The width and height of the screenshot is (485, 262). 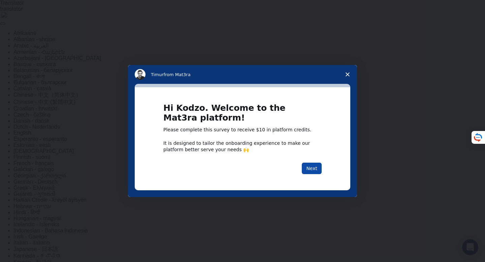 I want to click on img: Profile image for Timur, so click(x=140, y=74).